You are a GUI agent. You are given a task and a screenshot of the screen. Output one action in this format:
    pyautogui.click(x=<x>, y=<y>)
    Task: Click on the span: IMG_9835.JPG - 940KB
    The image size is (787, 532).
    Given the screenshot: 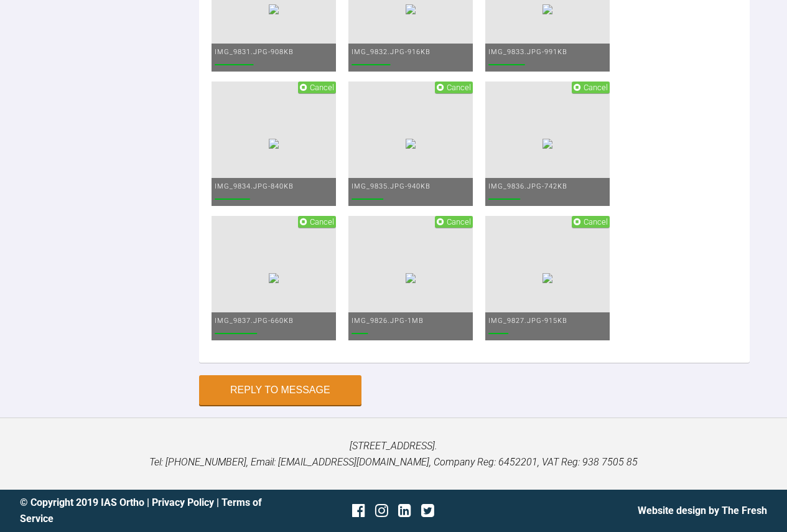 What is the action you would take?
    pyautogui.click(x=390, y=186)
    